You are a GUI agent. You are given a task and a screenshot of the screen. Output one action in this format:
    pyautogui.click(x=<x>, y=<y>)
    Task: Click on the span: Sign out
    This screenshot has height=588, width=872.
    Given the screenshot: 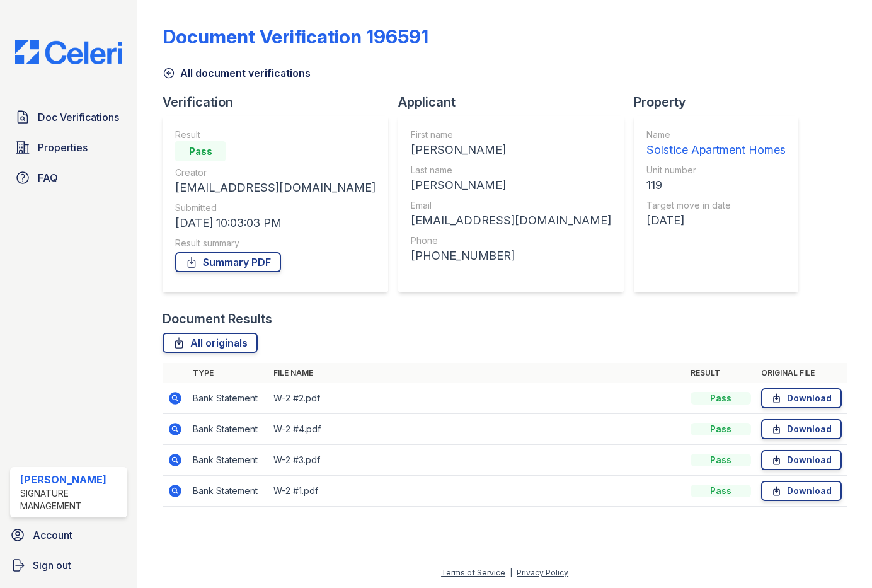 What is the action you would take?
    pyautogui.click(x=52, y=566)
    